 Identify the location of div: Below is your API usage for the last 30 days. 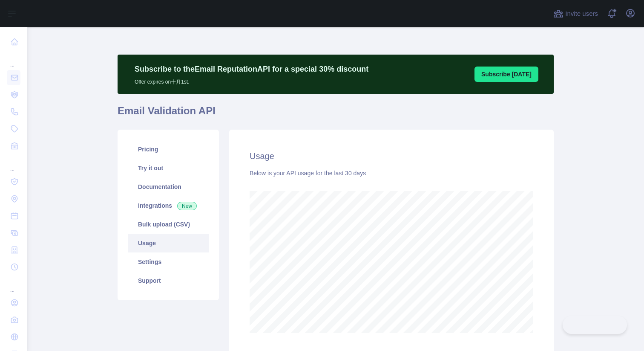
(391, 173).